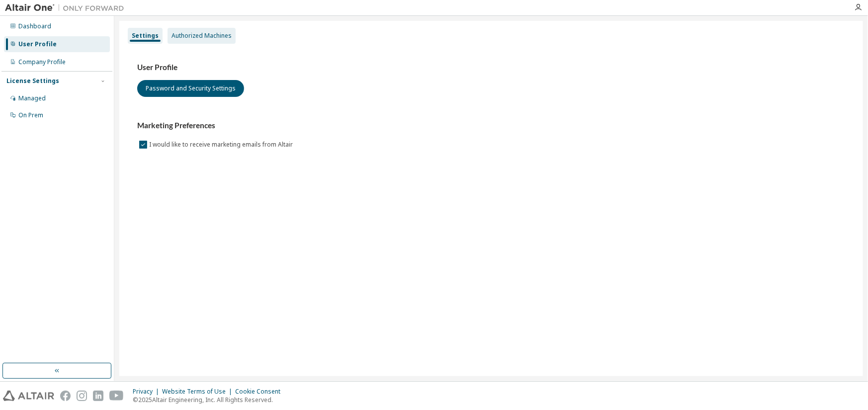  What do you see at coordinates (199, 392) in the screenshot?
I see `div: Website Terms of Use` at bounding box center [199, 392].